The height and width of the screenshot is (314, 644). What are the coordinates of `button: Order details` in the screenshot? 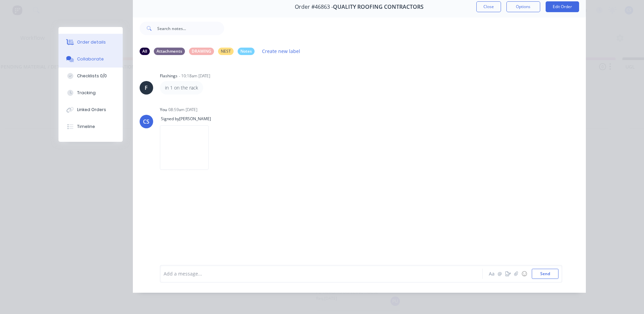 It's located at (91, 42).